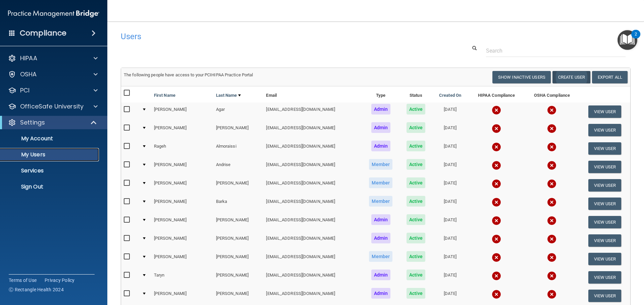  I want to click on td: Barka, so click(238, 204).